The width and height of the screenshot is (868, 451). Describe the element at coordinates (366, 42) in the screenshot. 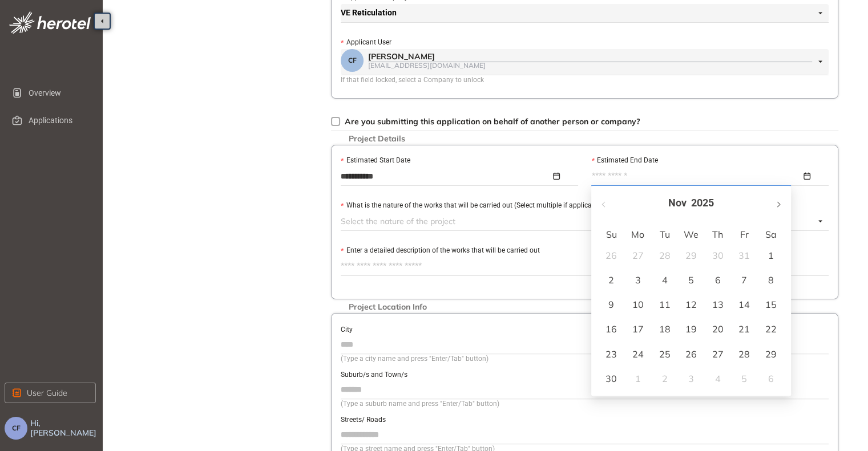

I see `label: Applicant User` at that location.